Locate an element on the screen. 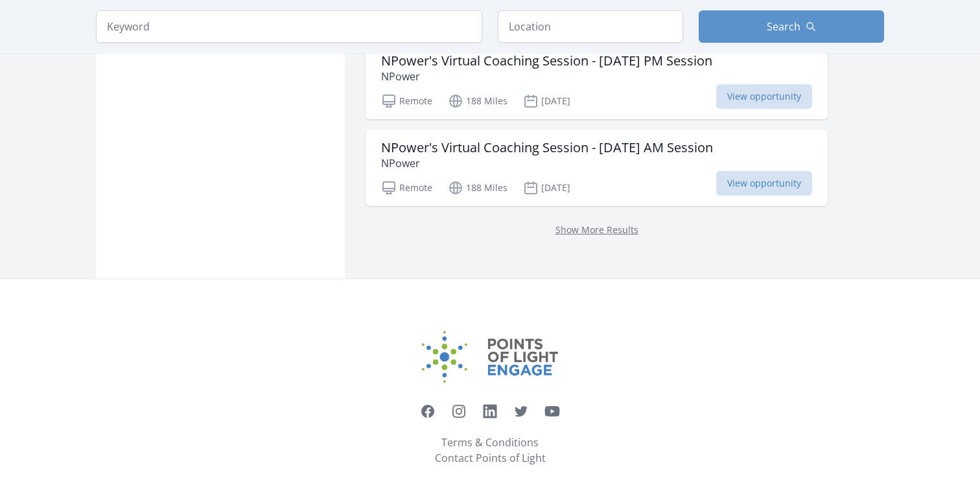  a: Terms & Conditions is located at coordinates (490, 442).